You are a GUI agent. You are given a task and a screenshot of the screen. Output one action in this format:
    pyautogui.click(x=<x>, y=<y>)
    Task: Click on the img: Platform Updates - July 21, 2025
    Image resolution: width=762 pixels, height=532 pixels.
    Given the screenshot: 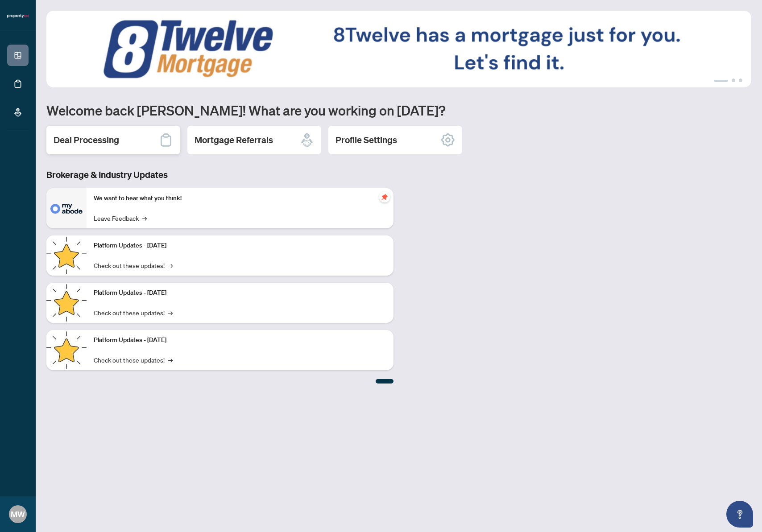 What is the action you would take?
    pyautogui.click(x=67, y=255)
    